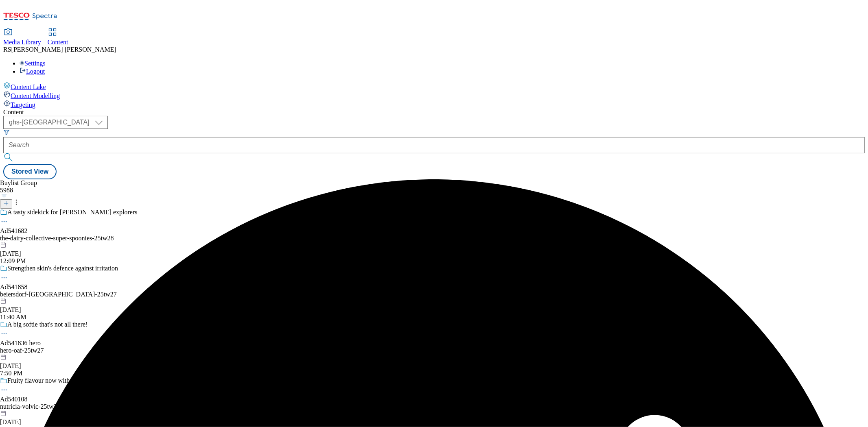  Describe the element at coordinates (7, 132) in the screenshot. I see `svg: Search Filters` at that location.